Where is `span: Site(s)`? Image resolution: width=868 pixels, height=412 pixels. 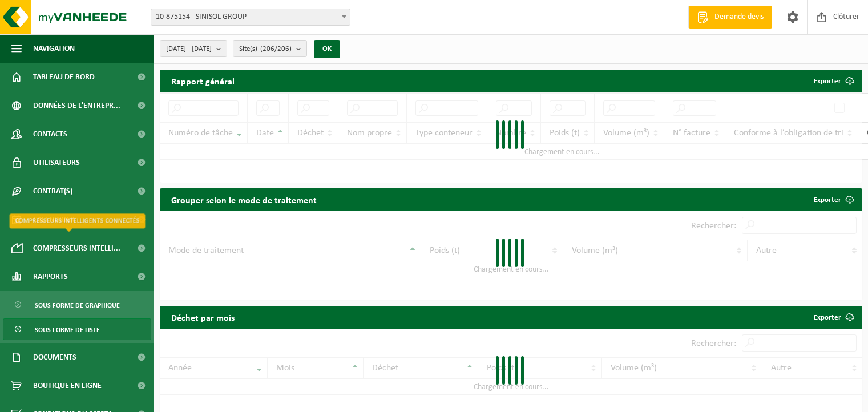 span: Site(s) is located at coordinates (265, 49).